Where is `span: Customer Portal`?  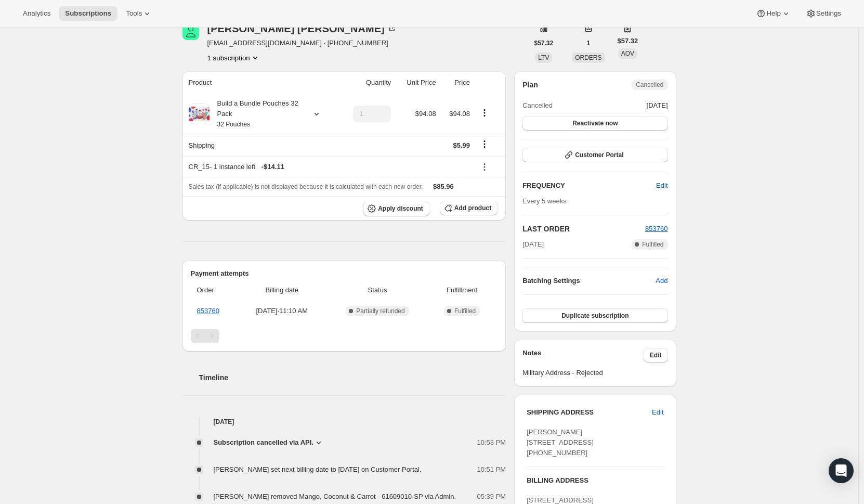 span: Customer Portal is located at coordinates (599, 154).